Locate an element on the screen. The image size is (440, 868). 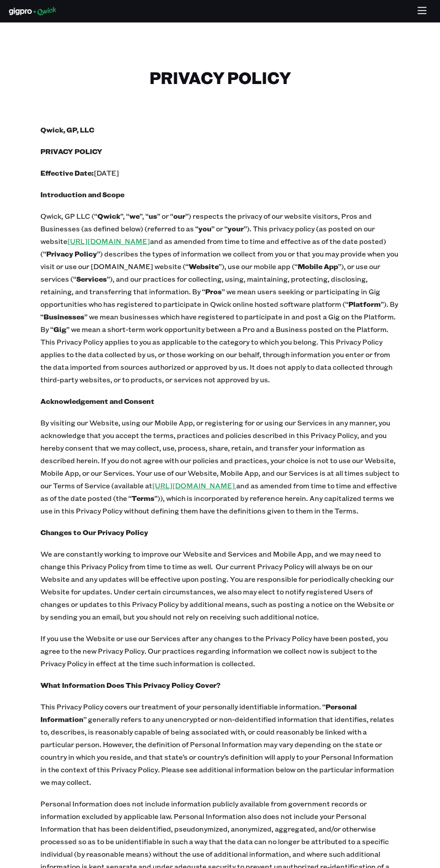
b: Introduction and Scope is located at coordinates (82, 194).